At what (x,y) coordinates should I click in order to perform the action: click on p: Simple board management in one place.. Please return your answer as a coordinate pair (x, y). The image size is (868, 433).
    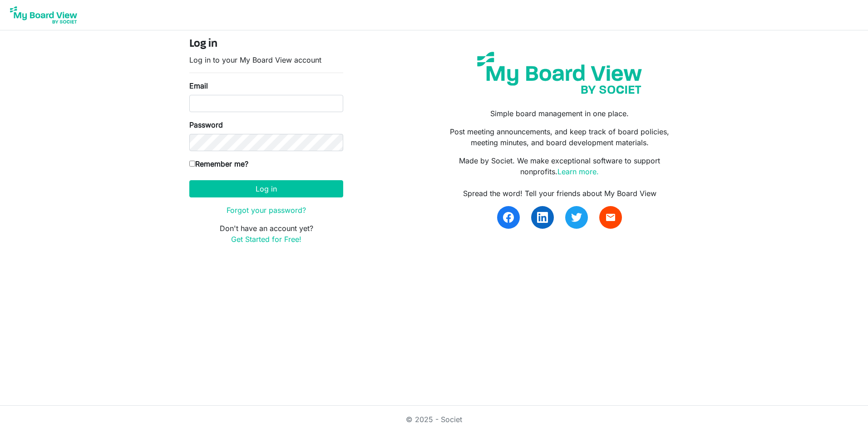
    Looking at the image, I should click on (560, 113).